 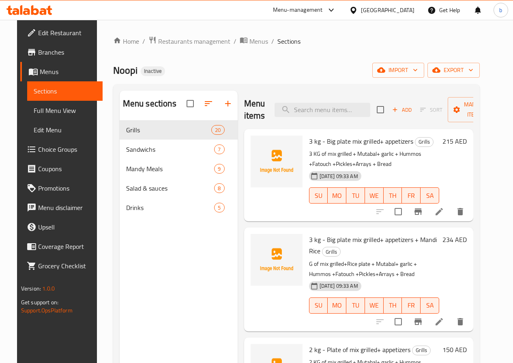 What do you see at coordinates (153, 71) in the screenshot?
I see `div: Inactive` at bounding box center [153, 71].